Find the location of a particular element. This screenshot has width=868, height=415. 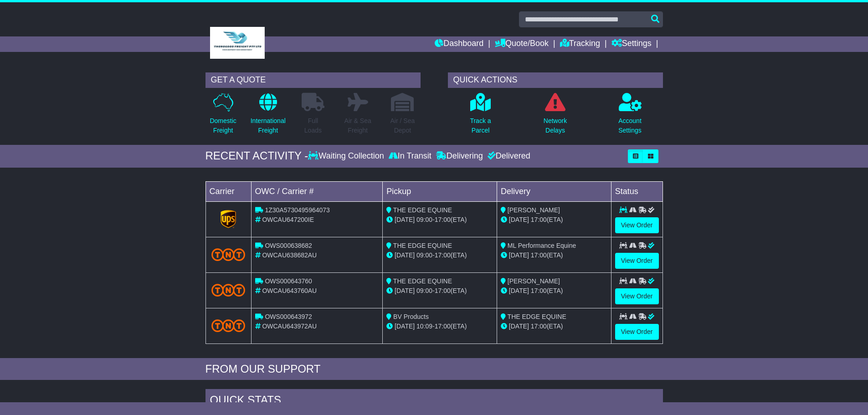

a: InternationalFreight is located at coordinates (268, 116).